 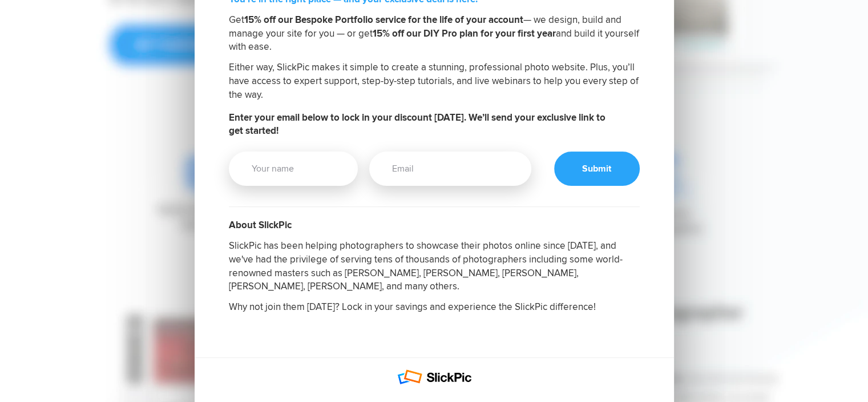 I want to click on b: 15% off our DIY Pro plan for your first year, so click(x=464, y=33).